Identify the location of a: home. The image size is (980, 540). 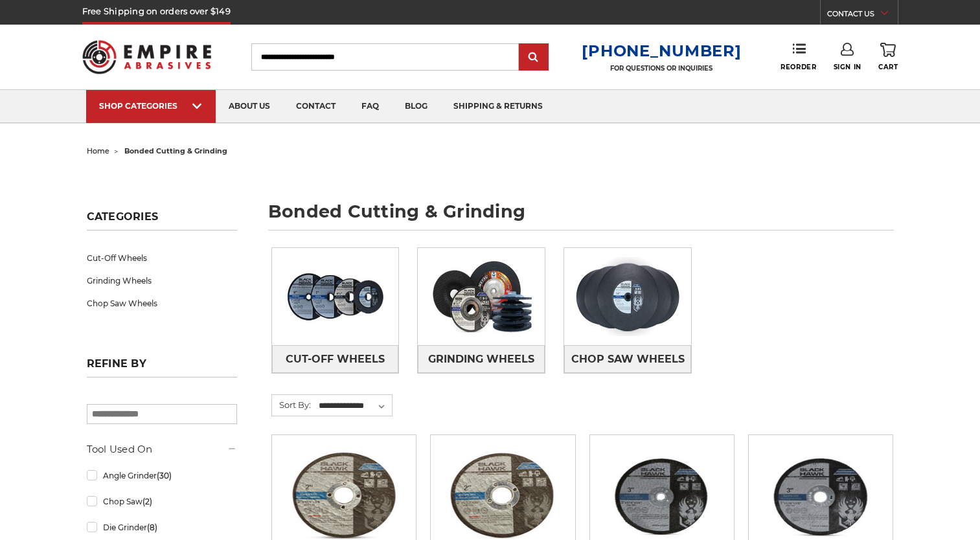
(98, 151).